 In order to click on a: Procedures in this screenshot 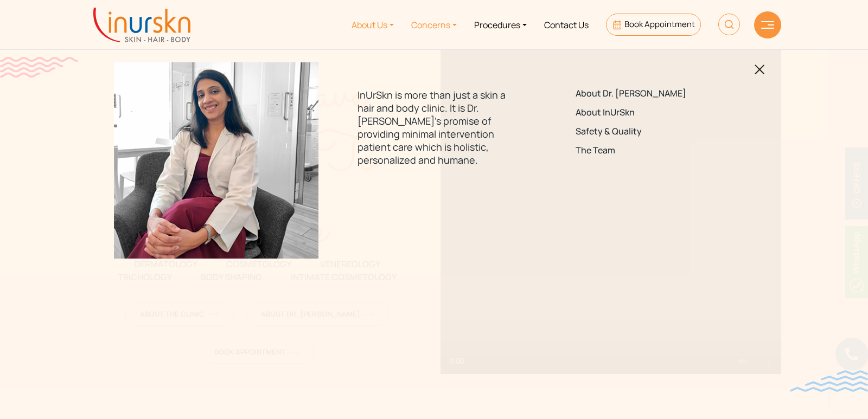, I will do `click(500, 24)`.